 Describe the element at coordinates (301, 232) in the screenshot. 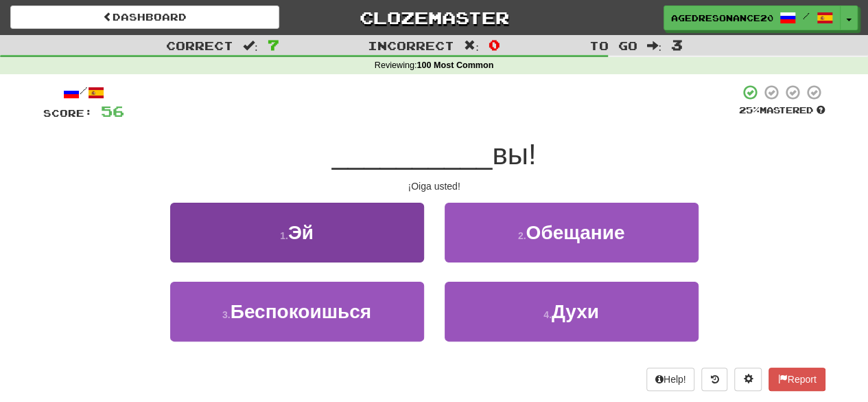

I see `span: Эй` at that location.